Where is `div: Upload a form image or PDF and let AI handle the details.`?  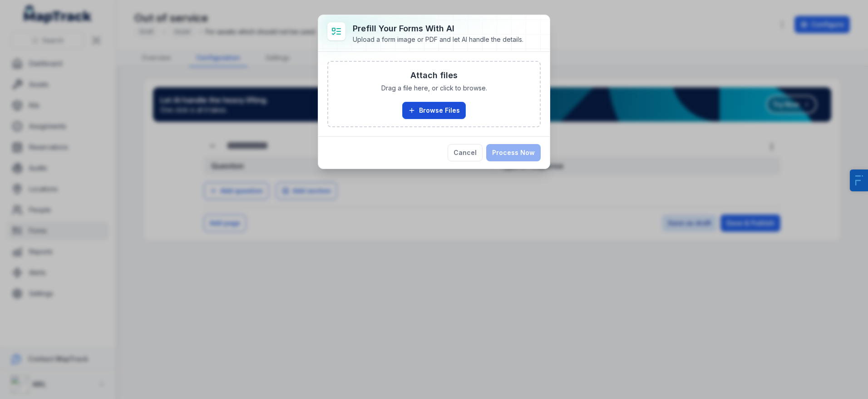 div: Upload a form image or PDF and let AI handle the details. is located at coordinates (438, 39).